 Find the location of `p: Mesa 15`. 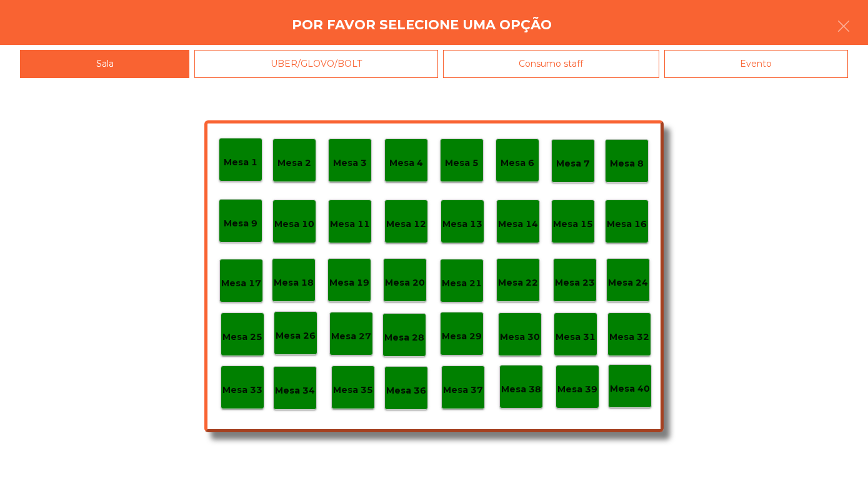

p: Mesa 15 is located at coordinates (573, 224).